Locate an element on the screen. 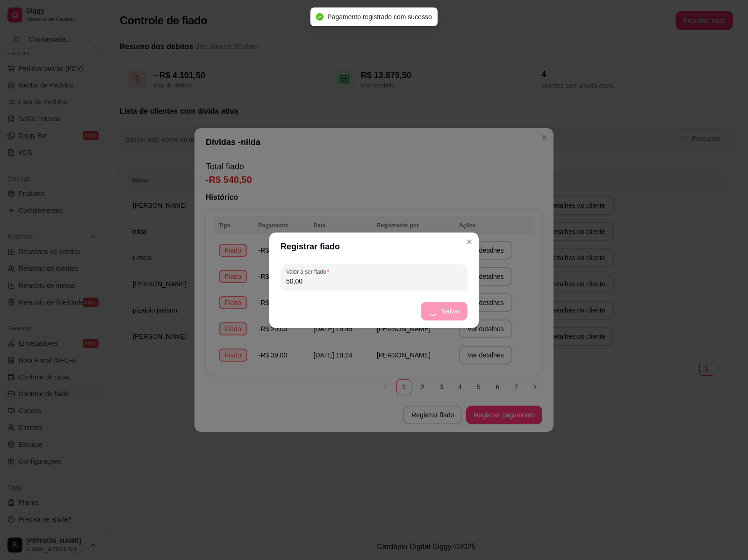 The width and height of the screenshot is (748, 560). button: Close is located at coordinates (469, 242).